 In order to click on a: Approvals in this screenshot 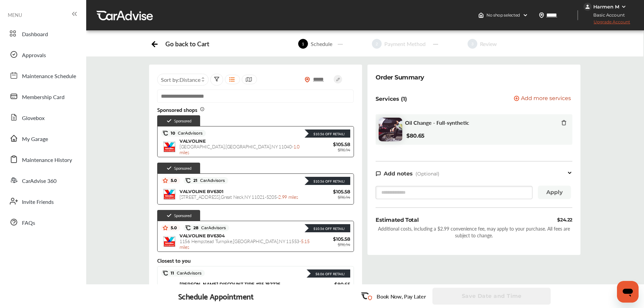, I will do `click(42, 54)`.